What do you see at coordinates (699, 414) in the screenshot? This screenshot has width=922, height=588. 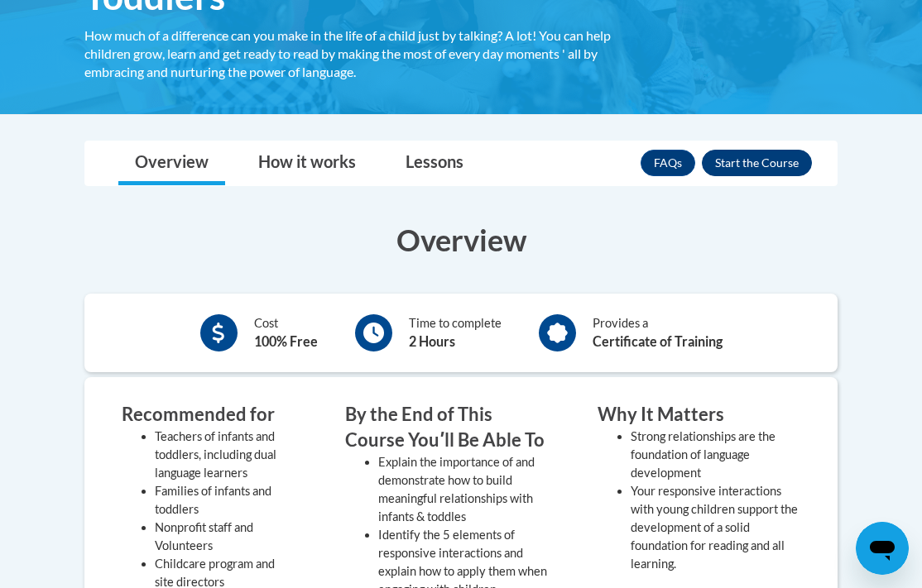 I see `h3: Why It Matters` at bounding box center [699, 414].